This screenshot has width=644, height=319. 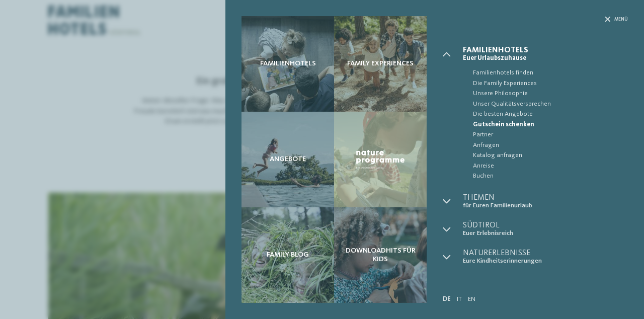 What do you see at coordinates (550, 104) in the screenshot?
I see `span: Unser Qualitätsversprechen` at bounding box center [550, 104].